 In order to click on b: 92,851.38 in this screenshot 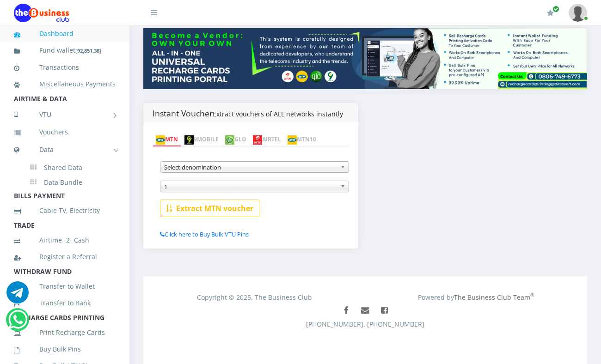, I will do `click(88, 50)`.